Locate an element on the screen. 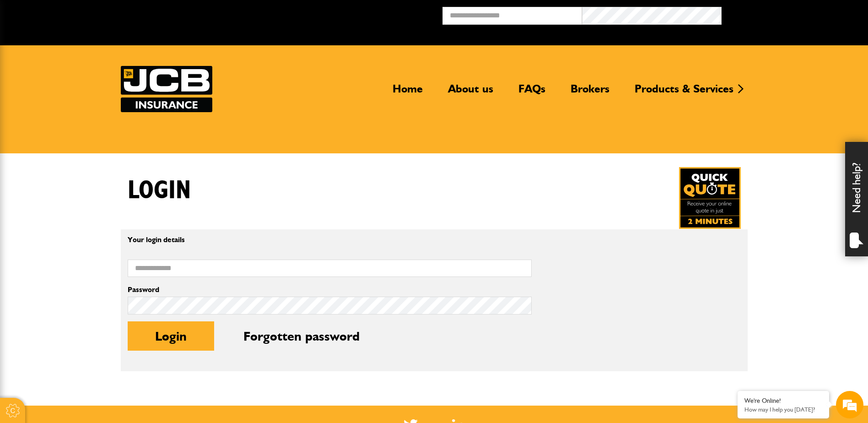  h1: Login is located at coordinates (160, 191).